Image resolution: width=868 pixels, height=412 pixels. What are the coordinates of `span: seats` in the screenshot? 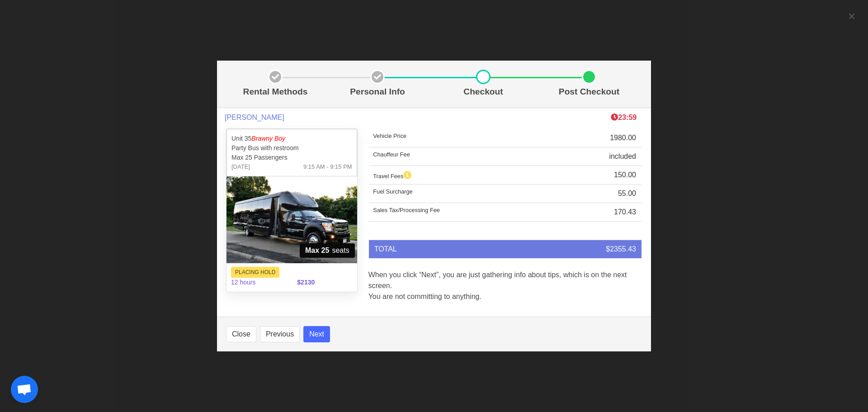 It's located at (327, 251).